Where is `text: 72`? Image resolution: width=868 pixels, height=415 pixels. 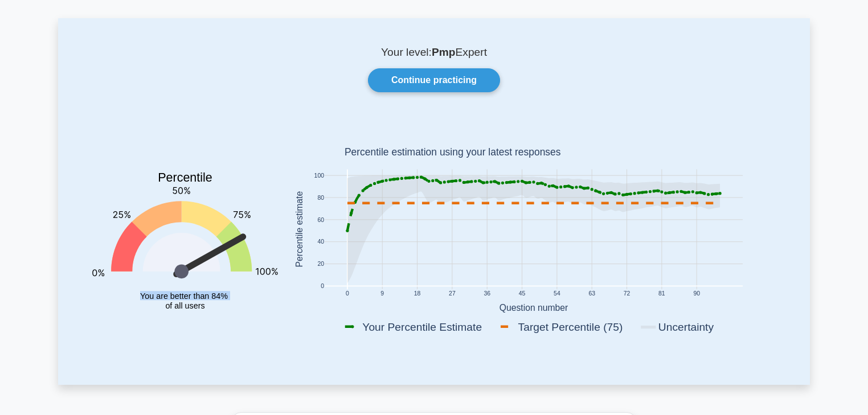 text: 72 is located at coordinates (627, 293).